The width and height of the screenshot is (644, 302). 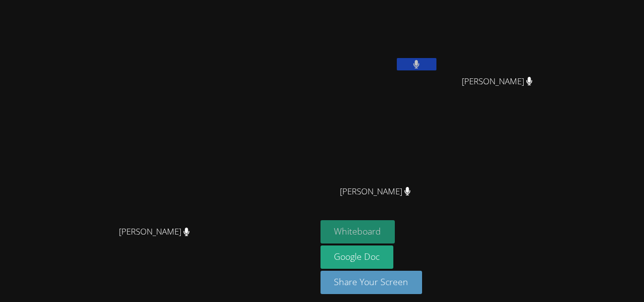 What do you see at coordinates (357, 257) in the screenshot?
I see `a: Google Doc` at bounding box center [357, 257].